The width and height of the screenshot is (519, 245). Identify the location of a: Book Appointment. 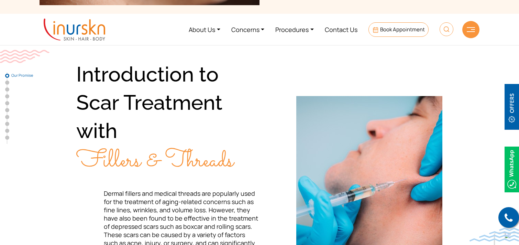
(398, 30).